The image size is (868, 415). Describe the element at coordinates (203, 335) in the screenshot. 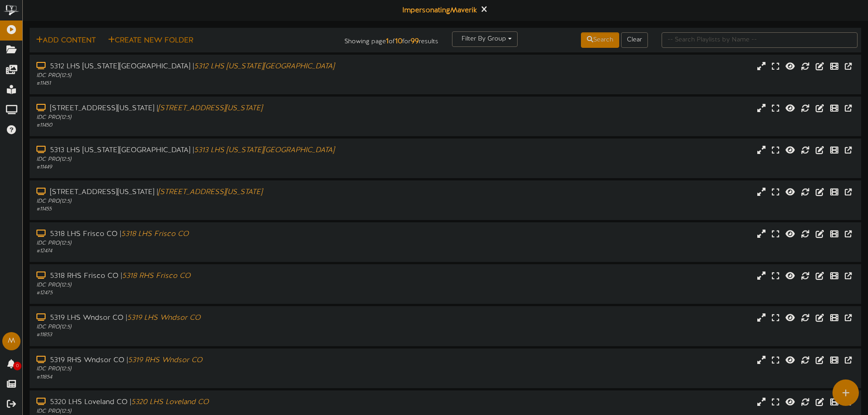

I see `div: # 11853` at that location.